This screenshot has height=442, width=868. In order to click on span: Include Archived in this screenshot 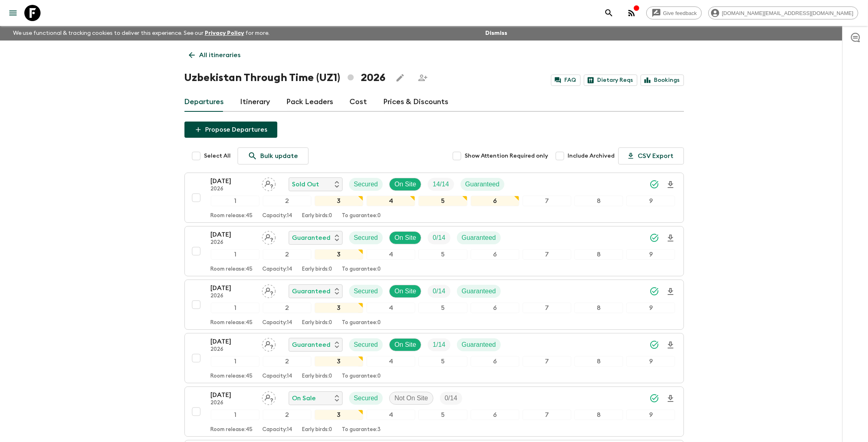, I will do `click(591, 156)`.